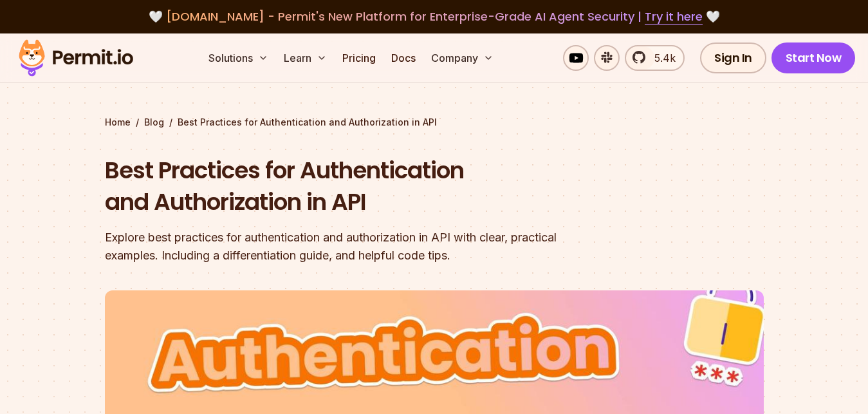 The height and width of the screenshot is (414, 868). I want to click on button: Learn, so click(306, 58).